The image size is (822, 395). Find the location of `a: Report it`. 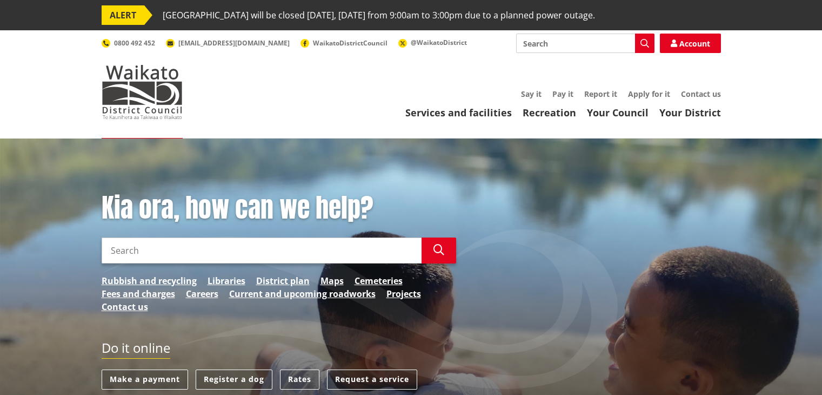

a: Report it is located at coordinates (601, 94).